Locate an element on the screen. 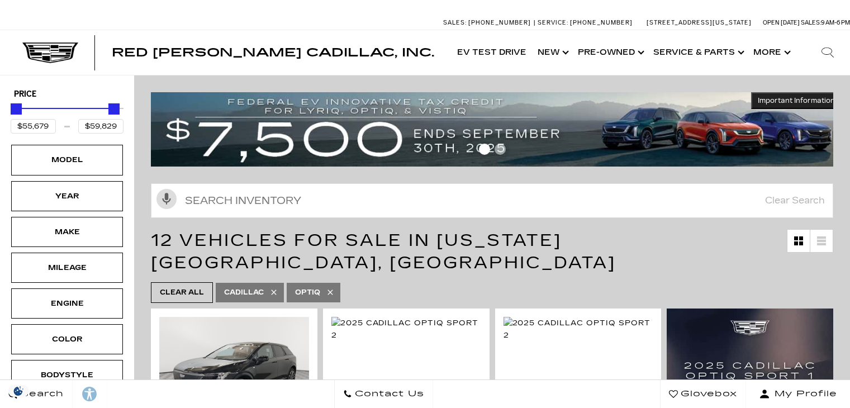 Image resolution: width=850 pixels, height=408 pixels. input: Maximum is located at coordinates (101, 126).